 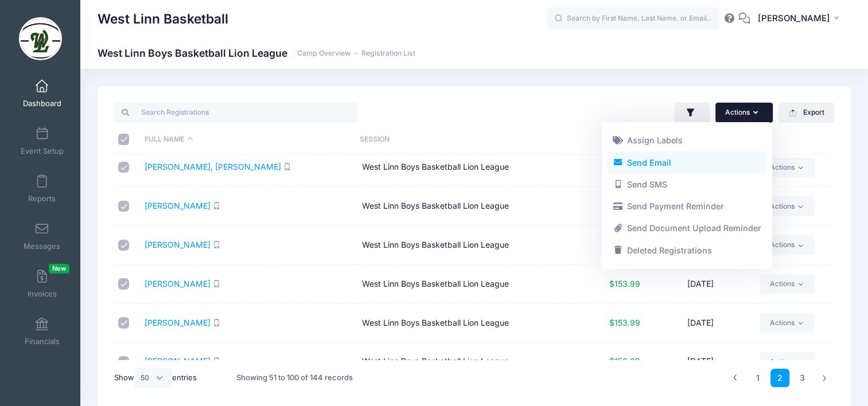 I want to click on a: 3, so click(x=802, y=378).